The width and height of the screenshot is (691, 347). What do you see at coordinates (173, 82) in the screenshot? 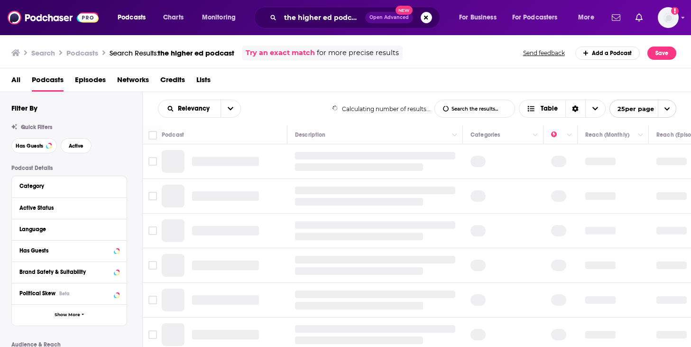
I see `a: Credits` at bounding box center [173, 82].